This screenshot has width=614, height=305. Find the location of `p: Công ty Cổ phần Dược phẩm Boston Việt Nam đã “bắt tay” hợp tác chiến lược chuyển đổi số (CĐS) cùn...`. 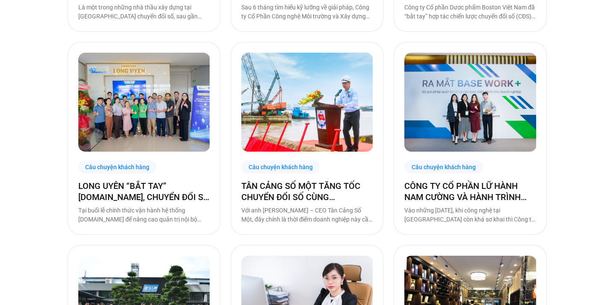

p: Công ty Cổ phần Dược phẩm Boston Việt Nam đã “bắt tay” hợp tác chiến lược chuyển đổi số (CĐS) cùn... is located at coordinates (470, 12).